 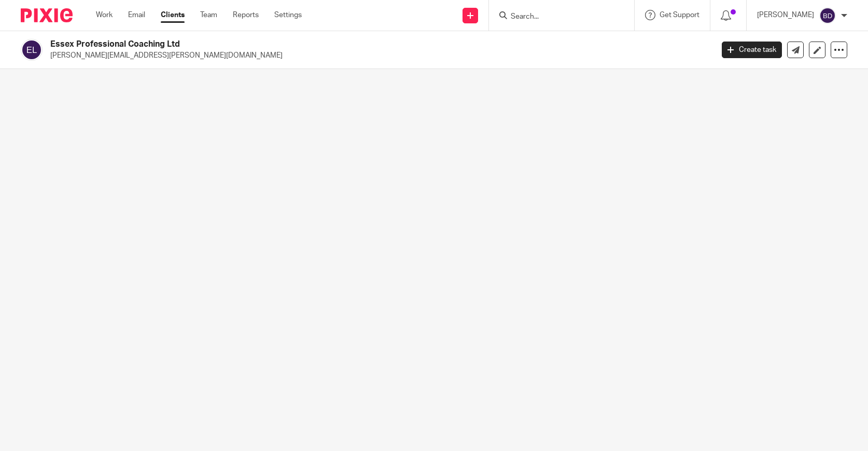 What do you see at coordinates (679, 15) in the screenshot?
I see `span: Get Support` at bounding box center [679, 15].